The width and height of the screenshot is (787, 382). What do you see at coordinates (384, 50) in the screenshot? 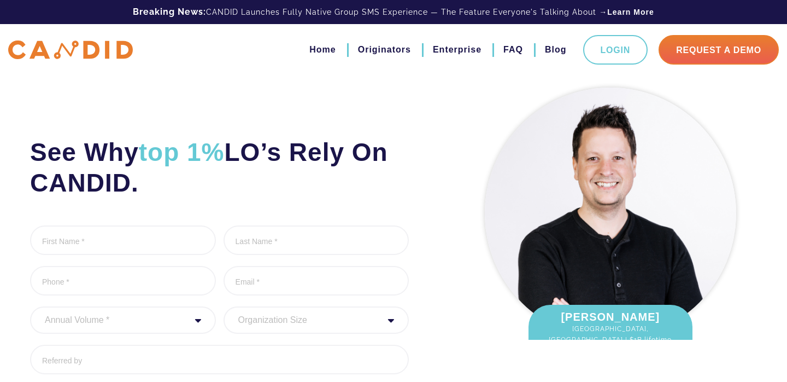
I see `a: Originators` at bounding box center [384, 50].